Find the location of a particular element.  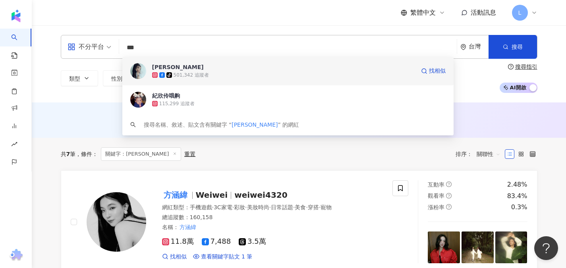

span: 性別 is located at coordinates (117, 79).